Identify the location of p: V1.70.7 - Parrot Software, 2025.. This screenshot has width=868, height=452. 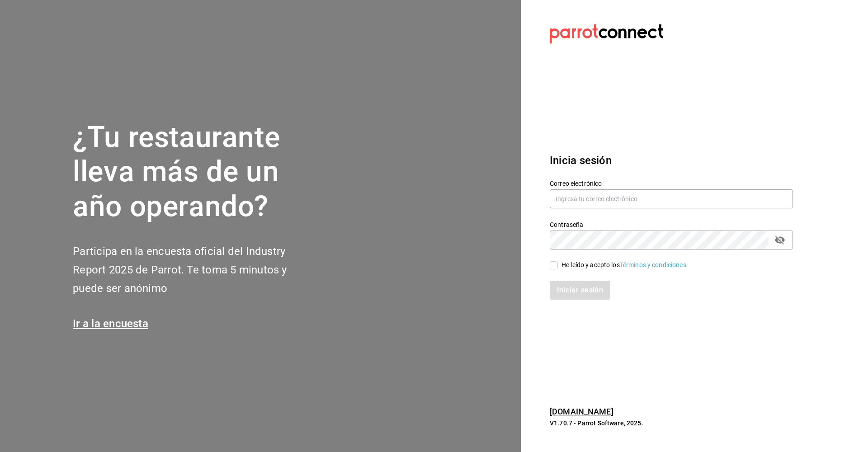
(672, 423).